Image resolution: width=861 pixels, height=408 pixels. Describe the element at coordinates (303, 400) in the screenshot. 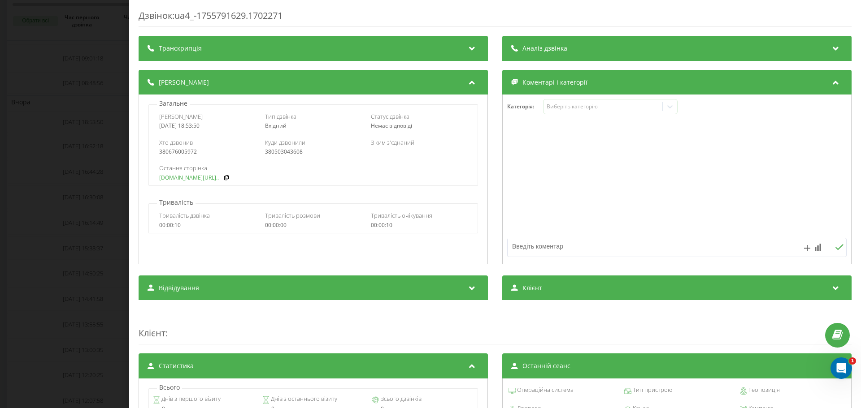

I see `span: Днів з останнього візиту` at that location.